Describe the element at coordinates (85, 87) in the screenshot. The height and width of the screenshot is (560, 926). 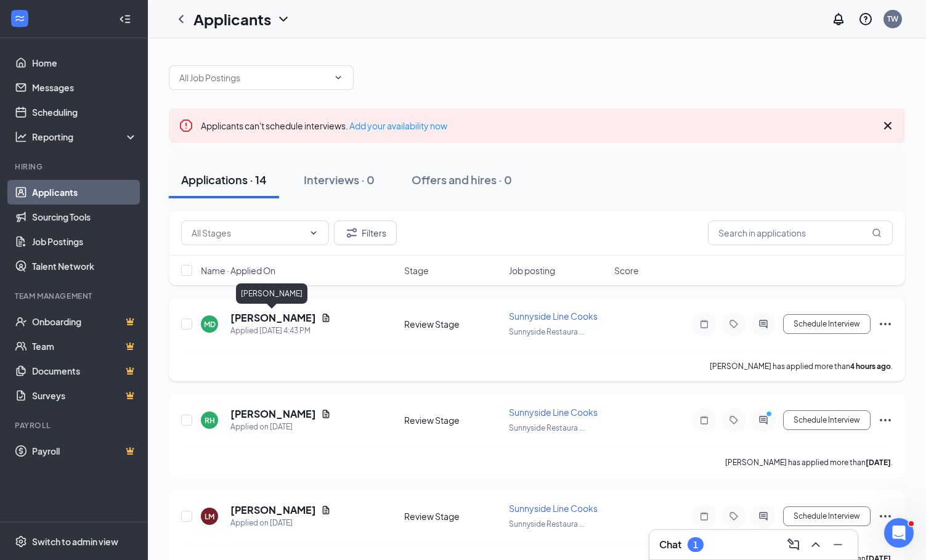
I see `a: Messages` at that location.